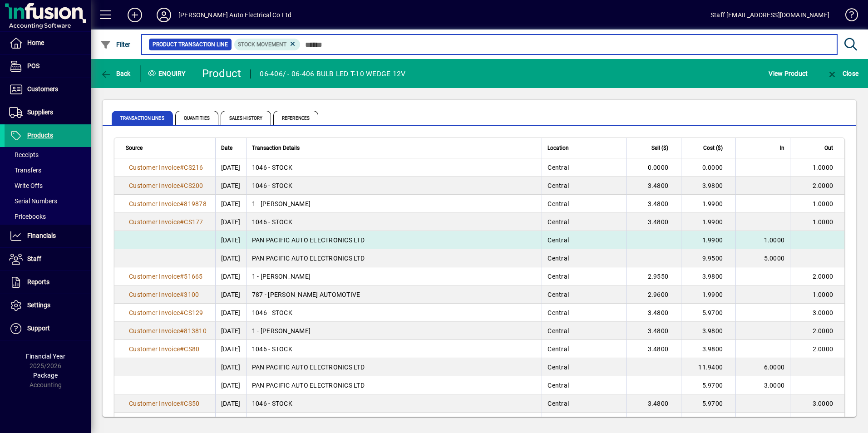  Describe the element at coordinates (40, 135) in the screenshot. I see `span: Products` at that location.